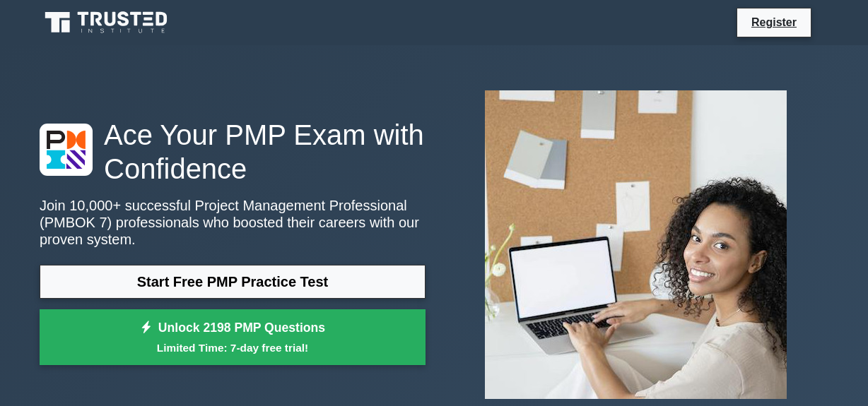 This screenshot has height=406, width=868. I want to click on p: Join 10,000+ successful Project Management Professional (PMBOK 7) professionals who boosted their..., so click(233, 222).